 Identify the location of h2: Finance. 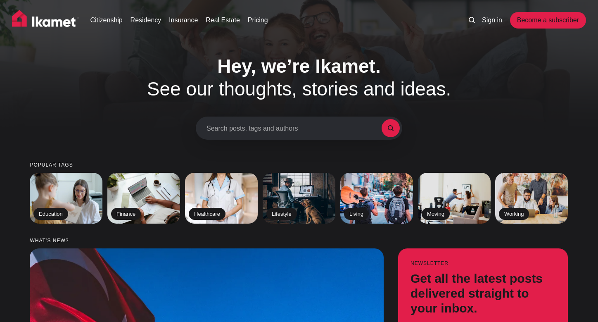
(126, 214).